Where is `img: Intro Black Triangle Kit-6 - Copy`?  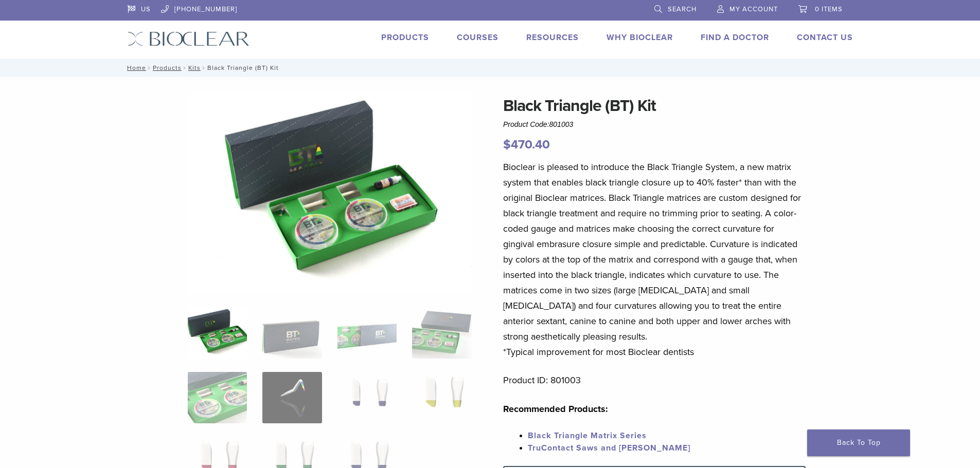 img: Intro Black Triangle Kit-6 - Copy is located at coordinates (330, 194).